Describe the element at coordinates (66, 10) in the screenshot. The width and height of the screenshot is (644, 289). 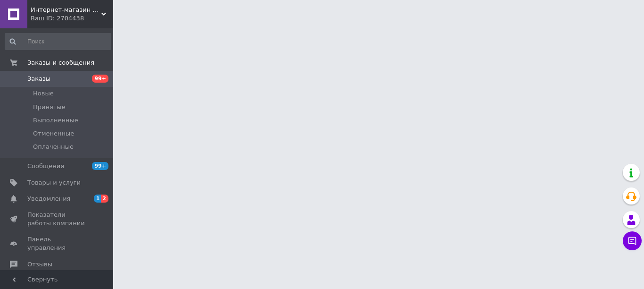
I see `span: Интернет-магазин "Супер-Водограй"` at that location.